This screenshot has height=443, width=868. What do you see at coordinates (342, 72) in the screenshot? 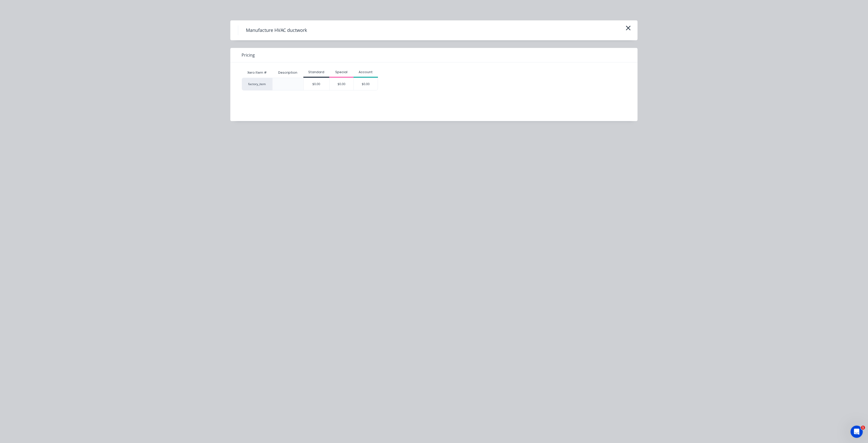
I see `div: Special` at bounding box center [342, 72].